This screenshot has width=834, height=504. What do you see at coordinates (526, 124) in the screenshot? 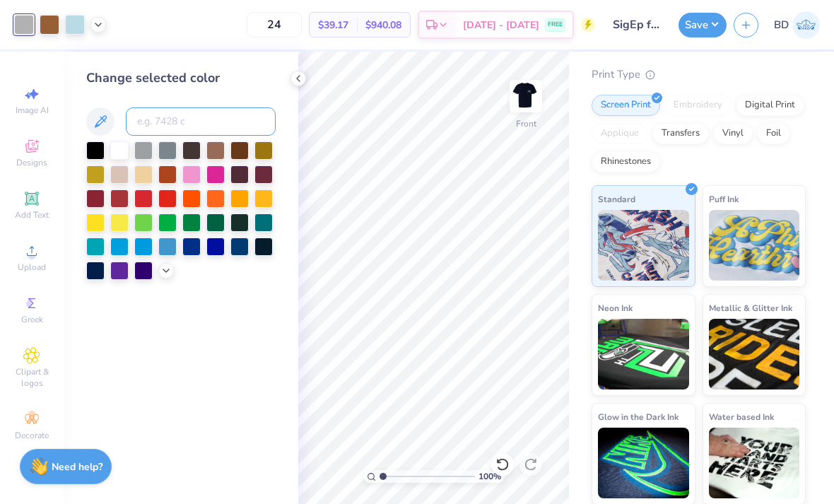
I see `div: Front` at bounding box center [526, 124].